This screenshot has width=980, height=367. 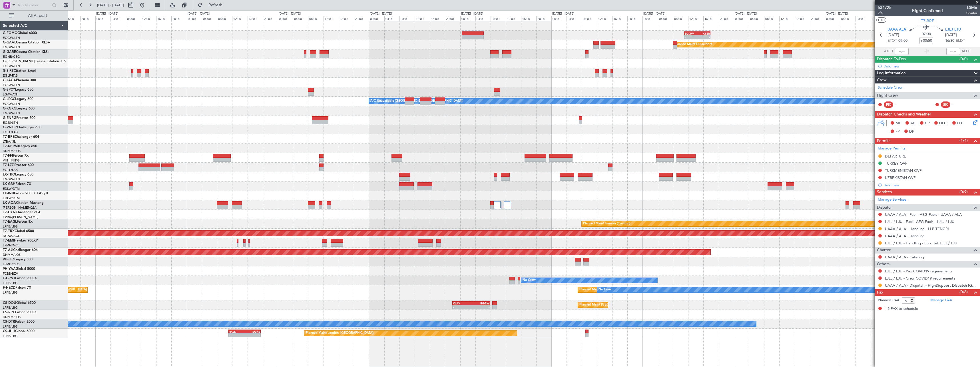 I want to click on div: DEPARTURE, so click(x=895, y=156).